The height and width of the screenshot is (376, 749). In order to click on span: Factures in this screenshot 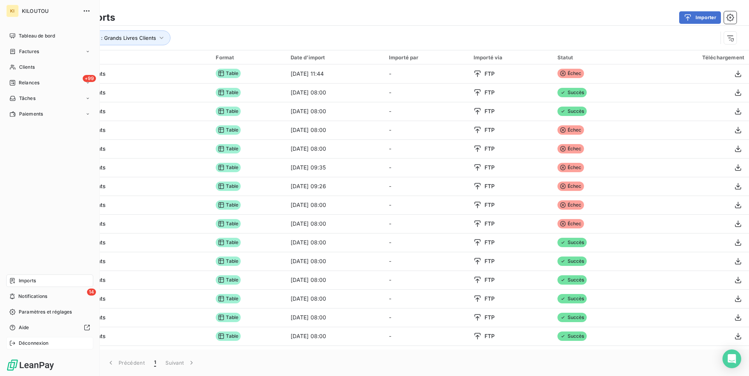, I will do `click(29, 51)`.